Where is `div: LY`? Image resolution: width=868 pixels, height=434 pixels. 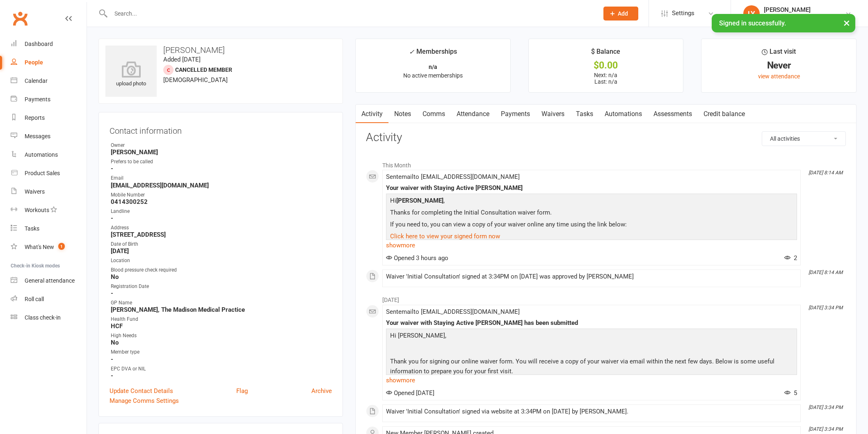
div: LY is located at coordinates (752, 14).